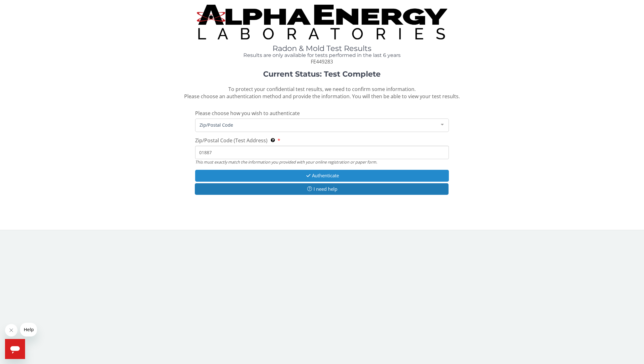 The width and height of the screenshot is (644, 364). I want to click on span: Zip/Postal Code (Test Address), so click(231, 140).